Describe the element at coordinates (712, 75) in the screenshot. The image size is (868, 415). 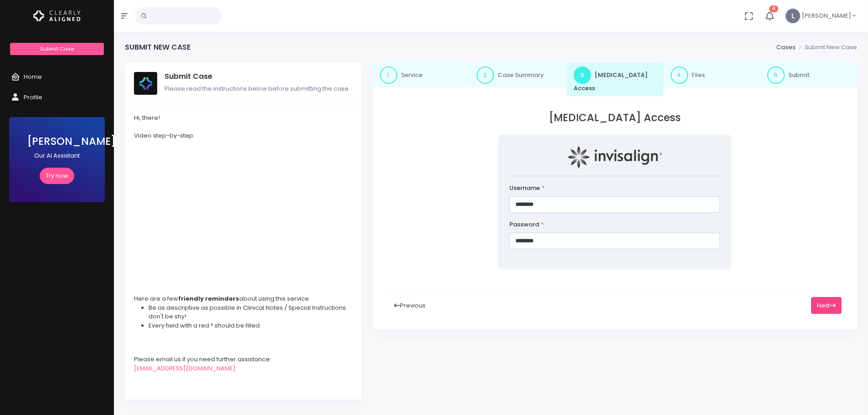
I see `a: 4.Files` at that location.